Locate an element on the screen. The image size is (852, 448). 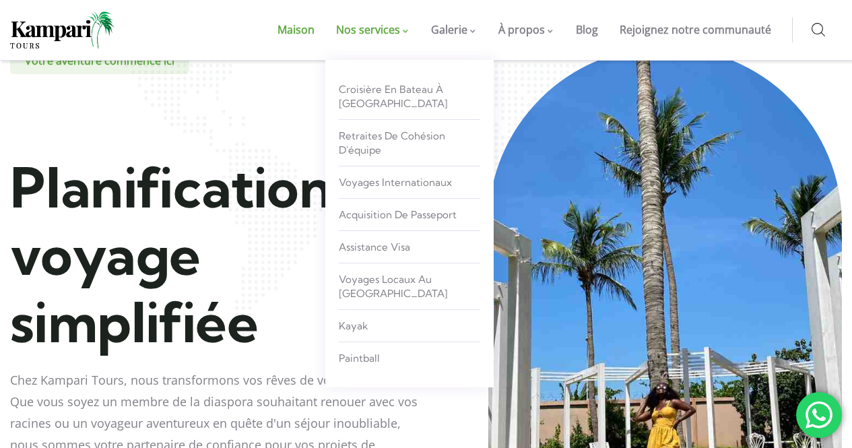
a: Acquisition de passeport is located at coordinates (410, 214).